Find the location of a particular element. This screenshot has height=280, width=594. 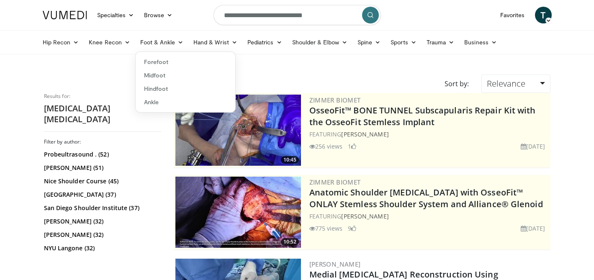

li: 9 is located at coordinates (352, 228).